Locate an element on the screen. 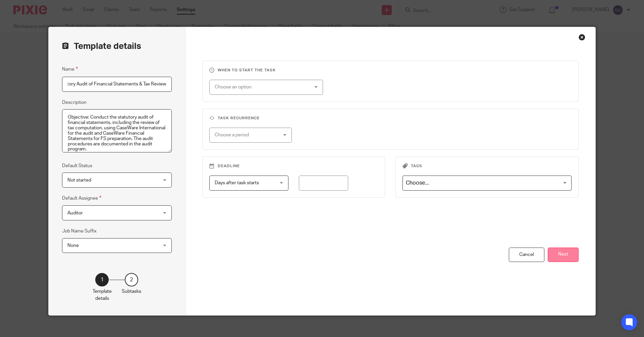  span: Auditor is located at coordinates (76, 213).